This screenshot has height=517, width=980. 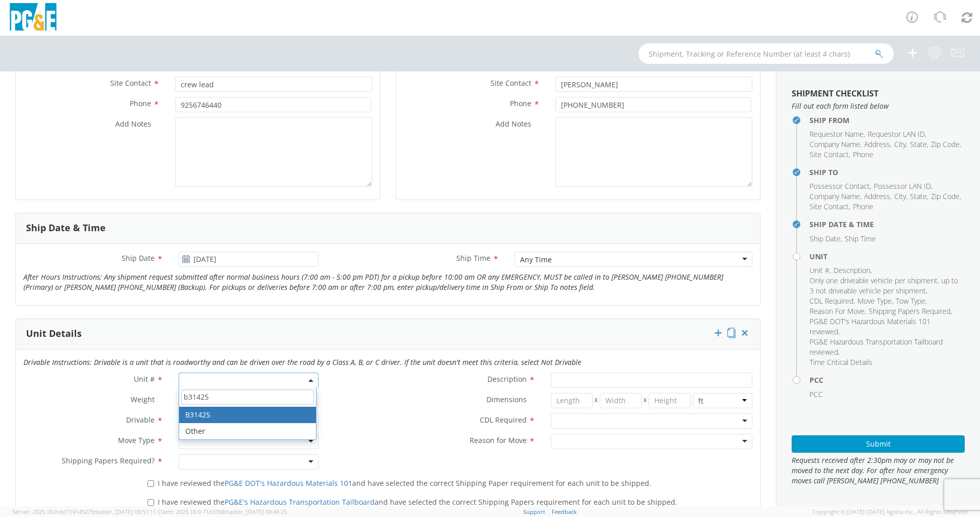 I want to click on span: Only one driveable vehicle per shipment, up to 3 not driveable vehicle per shipment, so click(x=883, y=285).